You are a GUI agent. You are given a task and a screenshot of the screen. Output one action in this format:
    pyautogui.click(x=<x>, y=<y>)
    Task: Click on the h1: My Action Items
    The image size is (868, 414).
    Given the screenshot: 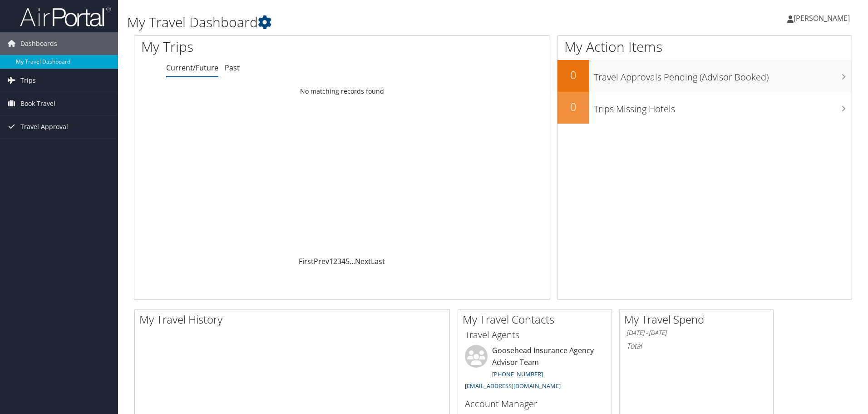 What is the action you would take?
    pyautogui.click(x=705, y=47)
    